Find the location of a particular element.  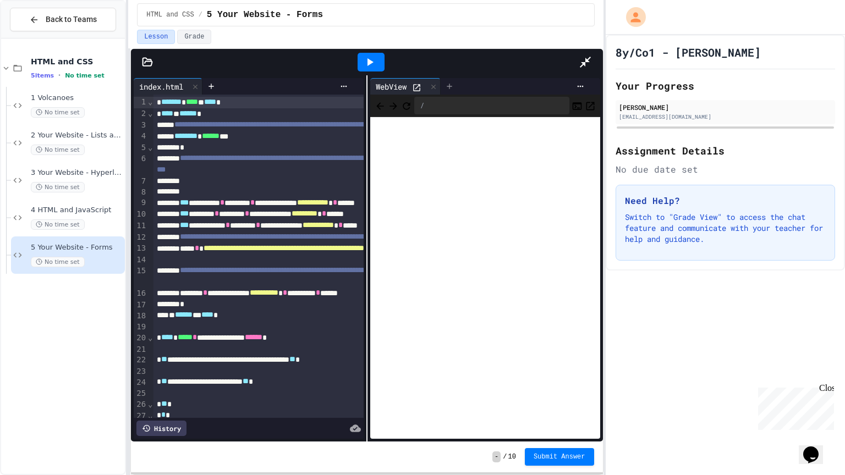

span: 5 items is located at coordinates (42, 75).